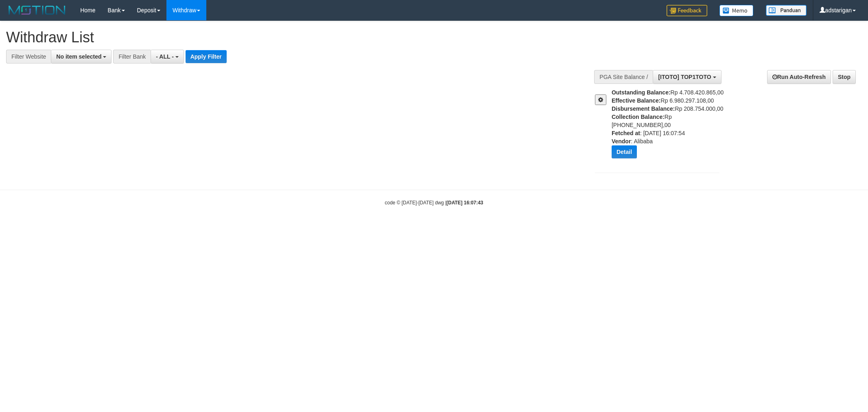 This screenshot has width=868, height=412. What do you see at coordinates (81, 57) in the screenshot?
I see `button: No item selected` at bounding box center [81, 57].